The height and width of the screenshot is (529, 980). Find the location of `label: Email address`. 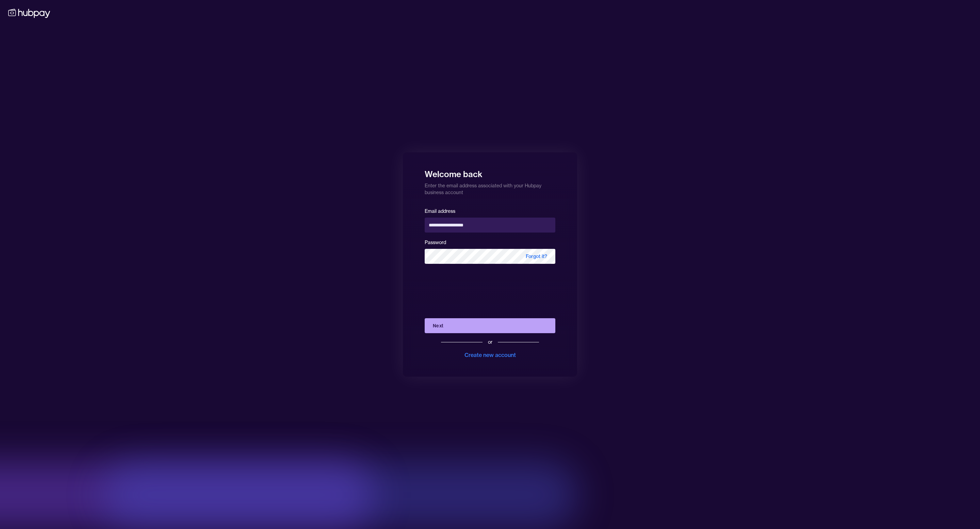

label: Email address is located at coordinates (440, 212).